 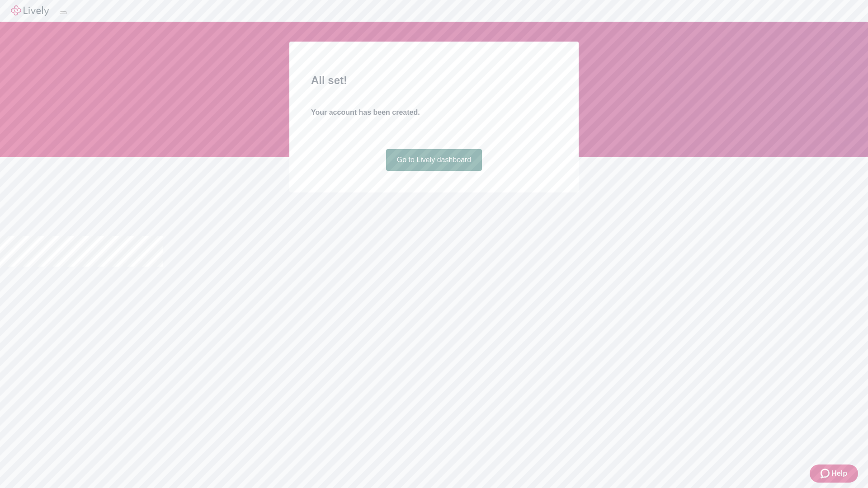 What do you see at coordinates (30, 11) in the screenshot?
I see `img: Lively` at bounding box center [30, 11].